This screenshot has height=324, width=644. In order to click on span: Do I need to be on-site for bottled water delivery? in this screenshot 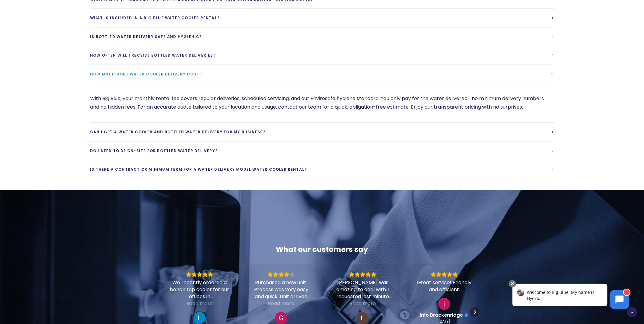, I will do `click(154, 151)`.